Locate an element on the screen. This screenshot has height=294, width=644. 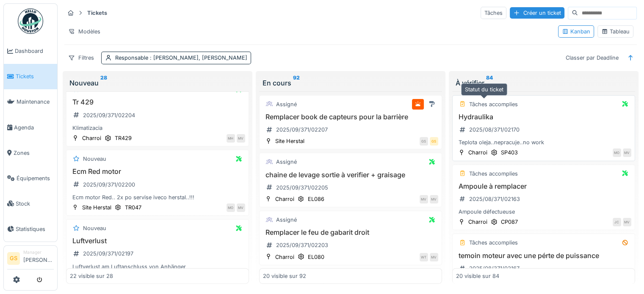
div: En cours is located at coordinates (351, 83).